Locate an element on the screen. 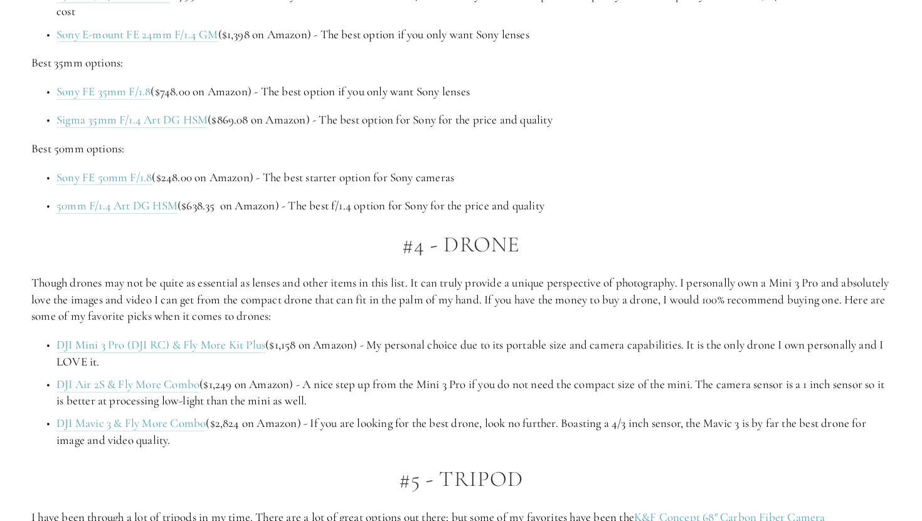 Image resolution: width=922 pixels, height=521 pixels. h2: #5 - Tripod is located at coordinates (461, 479).